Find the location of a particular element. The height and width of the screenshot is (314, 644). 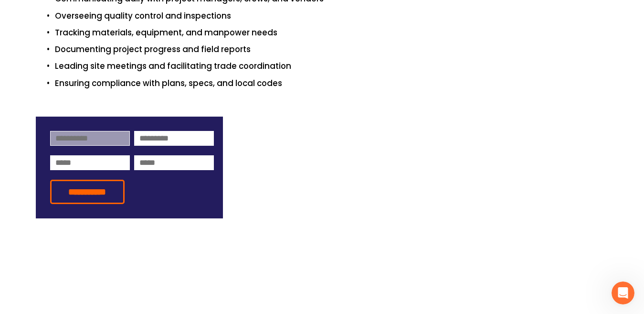

p: Leading site meetings and facilitating trade coordination is located at coordinates (332, 66).